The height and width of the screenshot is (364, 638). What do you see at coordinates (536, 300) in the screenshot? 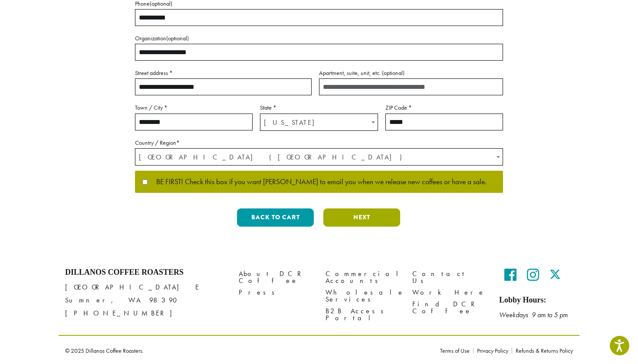
I see `h5: Lobby Hours:` at bounding box center [536, 300].